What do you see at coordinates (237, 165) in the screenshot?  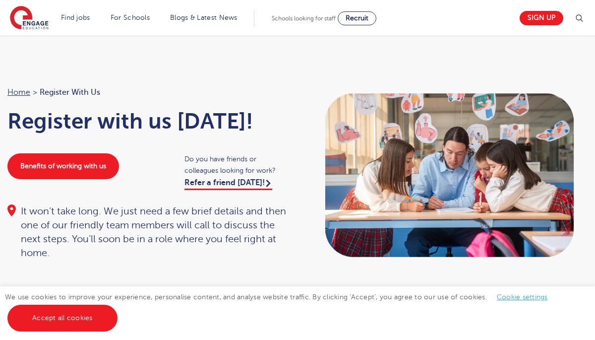 I see `span: Do you have friends or colleagues looking for work?` at bounding box center [237, 165].